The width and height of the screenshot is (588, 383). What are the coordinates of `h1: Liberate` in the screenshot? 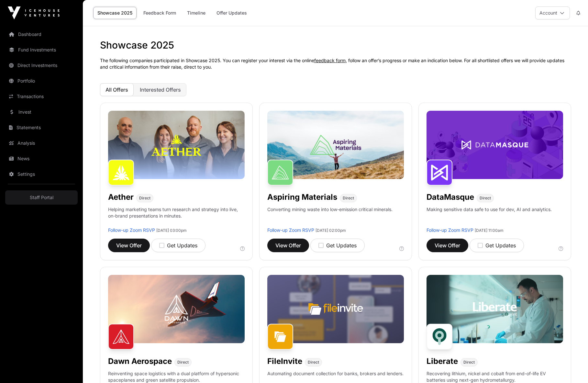 It's located at (442, 361).